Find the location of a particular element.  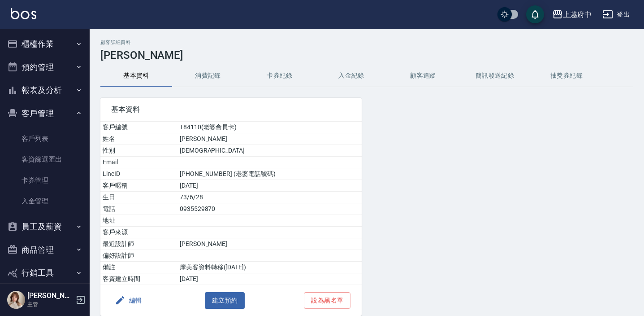

td: Email is located at coordinates (139, 162).